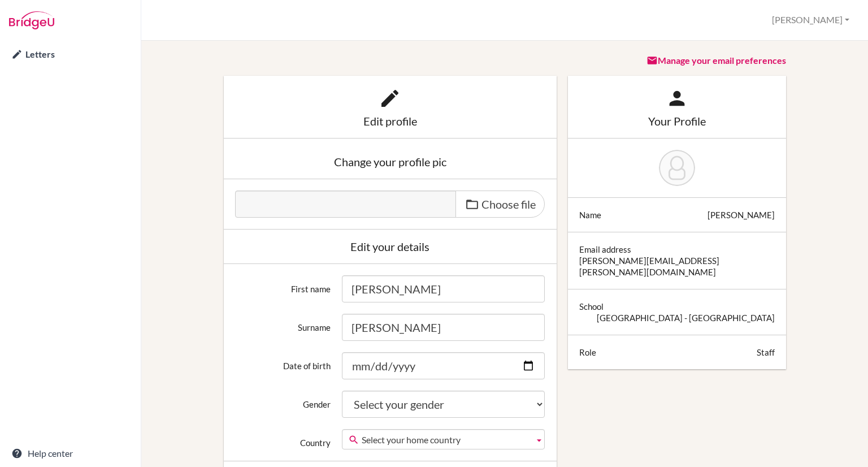 Image resolution: width=868 pixels, height=467 pixels. What do you see at coordinates (283, 439) in the screenshot?
I see `label: Country` at bounding box center [283, 439].